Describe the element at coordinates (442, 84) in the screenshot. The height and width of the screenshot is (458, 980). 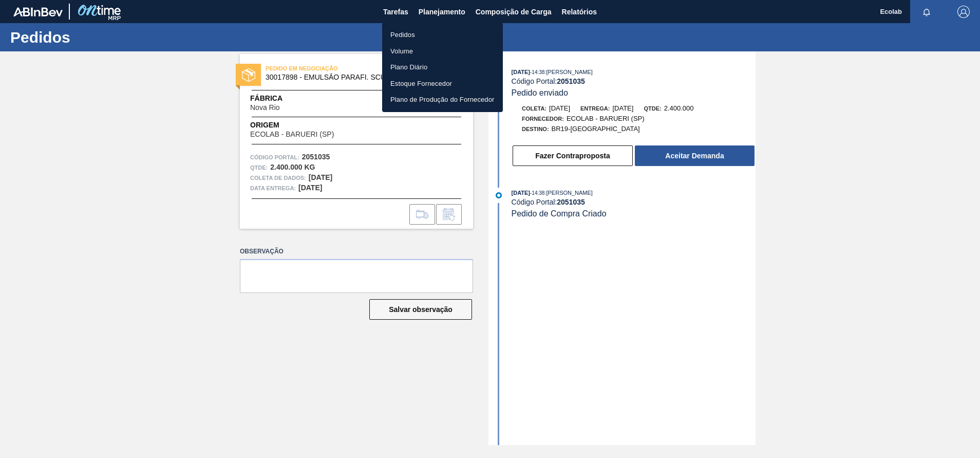
I see `a: Estoque Fornecedor` at that location.